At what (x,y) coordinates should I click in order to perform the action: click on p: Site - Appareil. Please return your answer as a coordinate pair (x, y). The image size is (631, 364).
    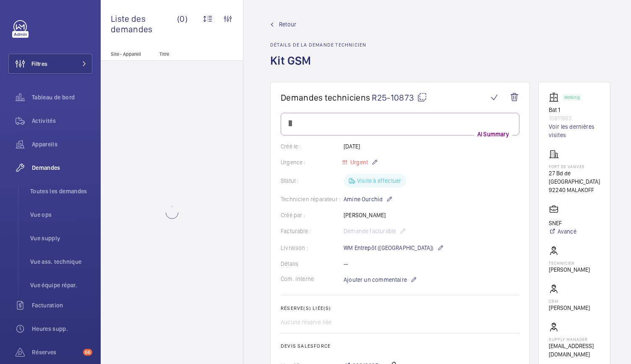
    Looking at the image, I should click on (128, 54).